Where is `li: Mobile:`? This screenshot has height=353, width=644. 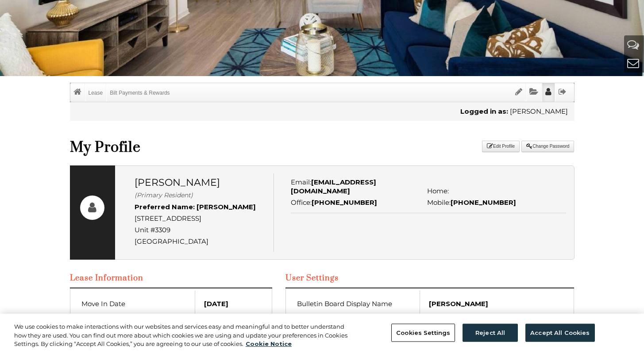
li: Mobile: is located at coordinates (493, 203).